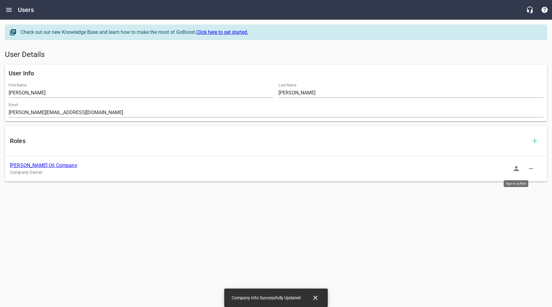 The image size is (552, 307). I want to click on label: Last Name, so click(287, 85).